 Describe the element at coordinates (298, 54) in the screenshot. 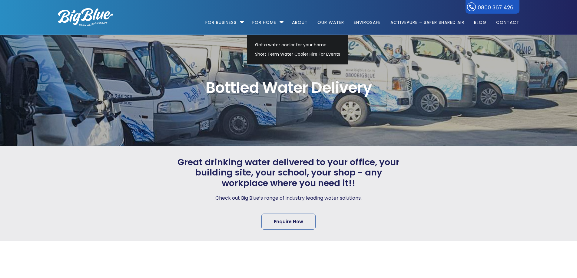

I see `a: Short Term Water Cooler Hire For Events` at that location.